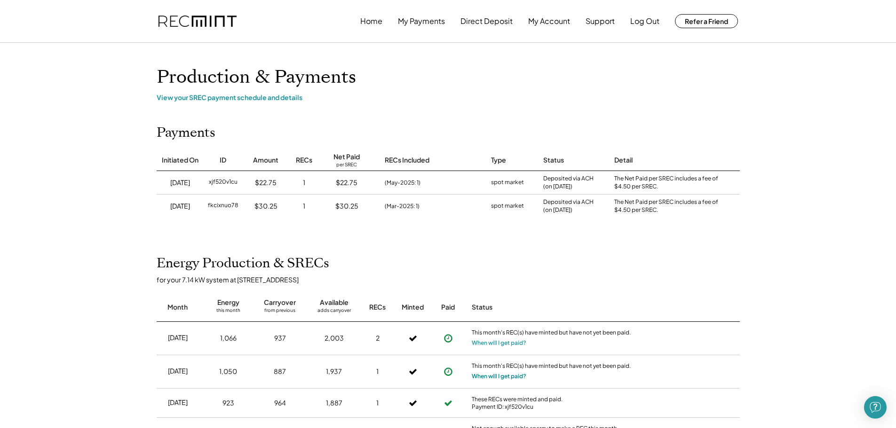 Image resolution: width=896 pixels, height=428 pixels. What do you see at coordinates (347, 157) in the screenshot?
I see `div: Net Paid` at bounding box center [347, 157].